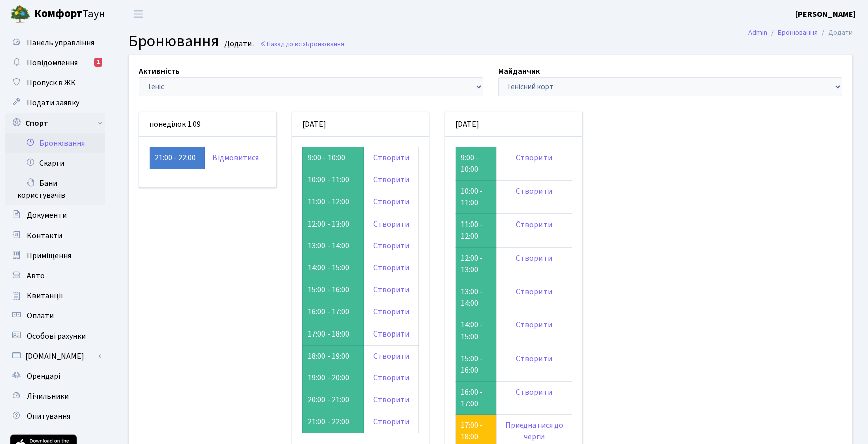 The height and width of the screenshot is (444, 868). What do you see at coordinates (41, 316) in the screenshot?
I see `span: Оплати` at bounding box center [41, 316].